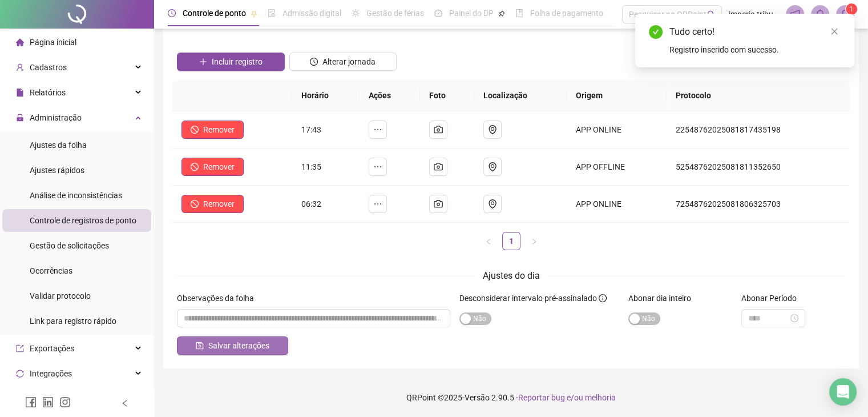 This screenshot has width=868, height=417. I want to click on td: APP OFFLINE, so click(616, 167).